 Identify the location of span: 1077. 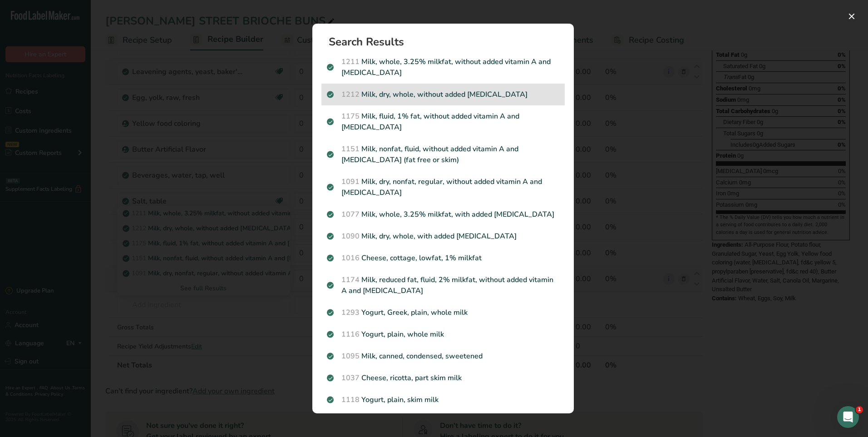
(350, 215).